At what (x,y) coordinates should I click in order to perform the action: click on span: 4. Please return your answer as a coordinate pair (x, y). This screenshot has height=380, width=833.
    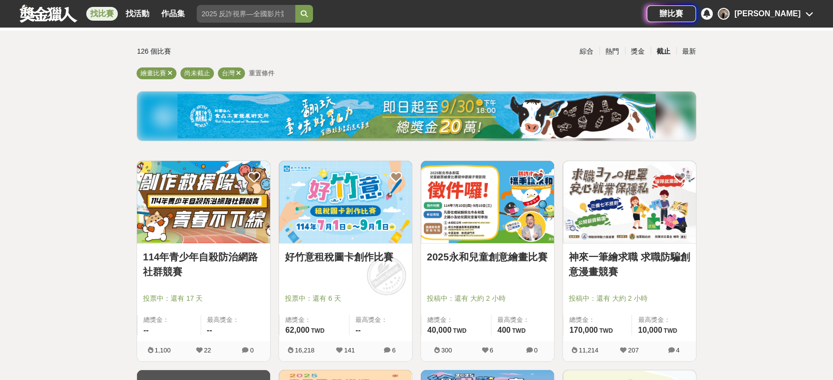
    Looking at the image, I should click on (677, 350).